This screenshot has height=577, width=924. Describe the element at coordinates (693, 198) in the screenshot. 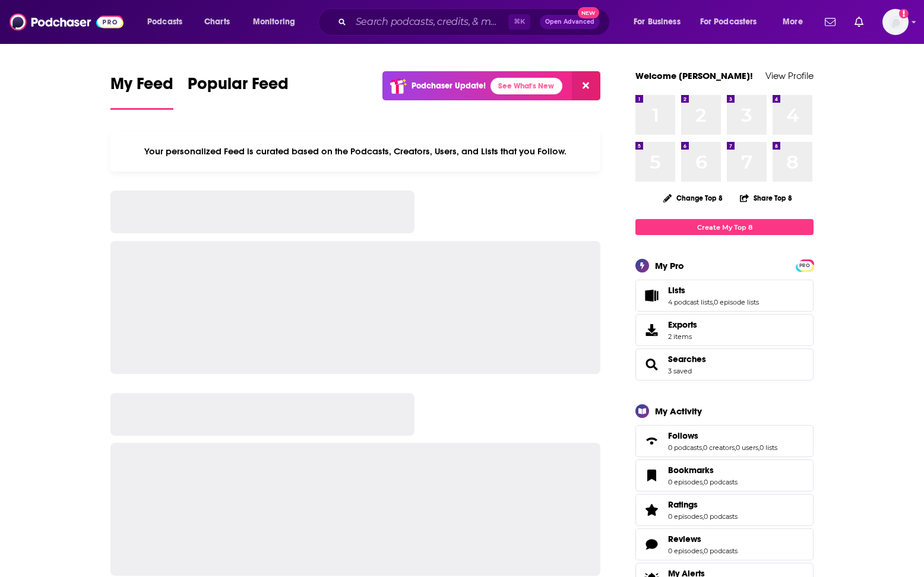

I see `button: Change Top 8` at that location.